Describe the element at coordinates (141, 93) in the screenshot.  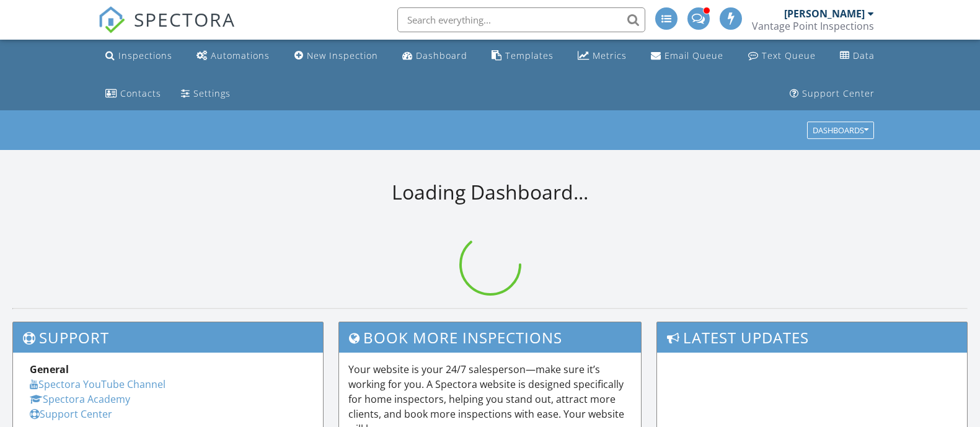
I see `div: Contacts` at that location.